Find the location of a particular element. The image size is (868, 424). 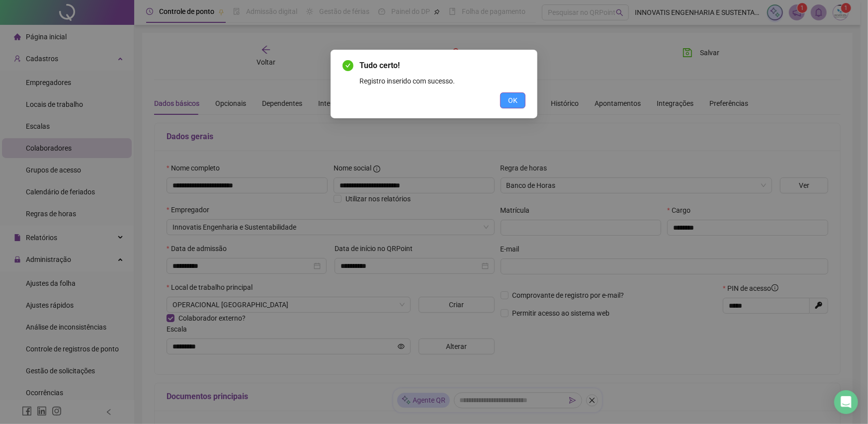

button: OK is located at coordinates (513, 100).